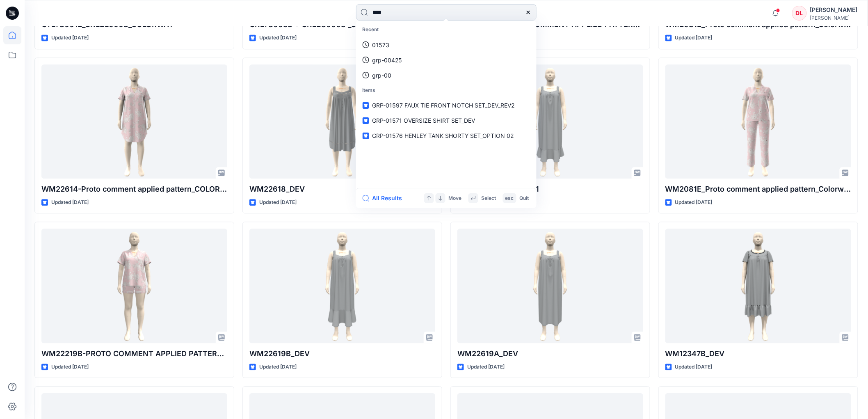  I want to click on p: Move, so click(455, 198).